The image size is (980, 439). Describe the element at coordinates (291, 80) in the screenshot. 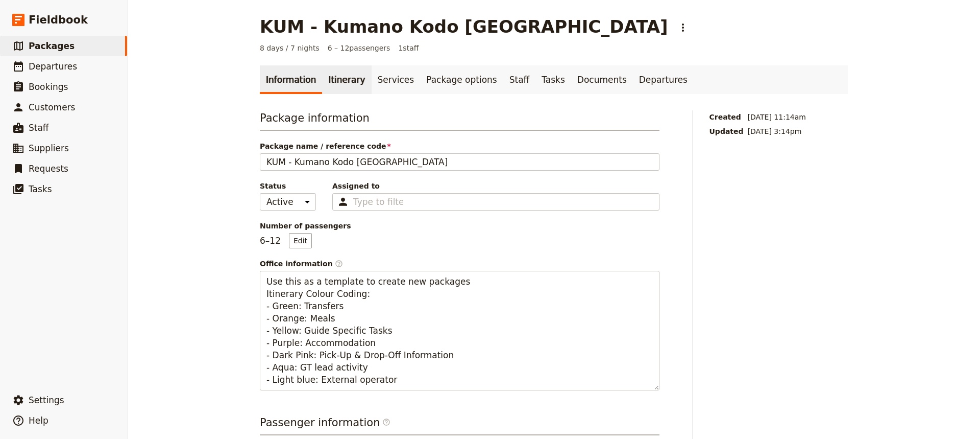

I see `a: Information` at that location.